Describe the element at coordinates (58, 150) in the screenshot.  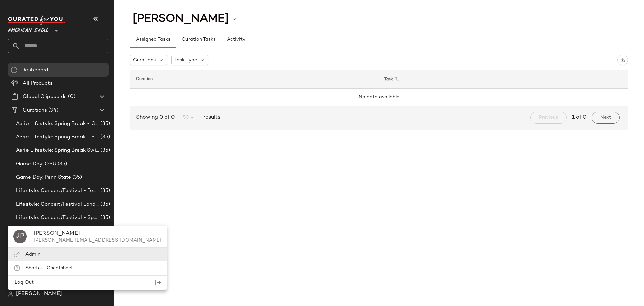
I see `span: Aerie Lifestyle: Spring Break Swimsuits Landing Page` at that location.